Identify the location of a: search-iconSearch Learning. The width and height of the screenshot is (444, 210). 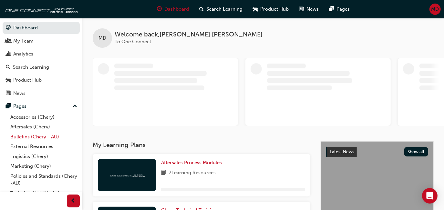
(221, 9).